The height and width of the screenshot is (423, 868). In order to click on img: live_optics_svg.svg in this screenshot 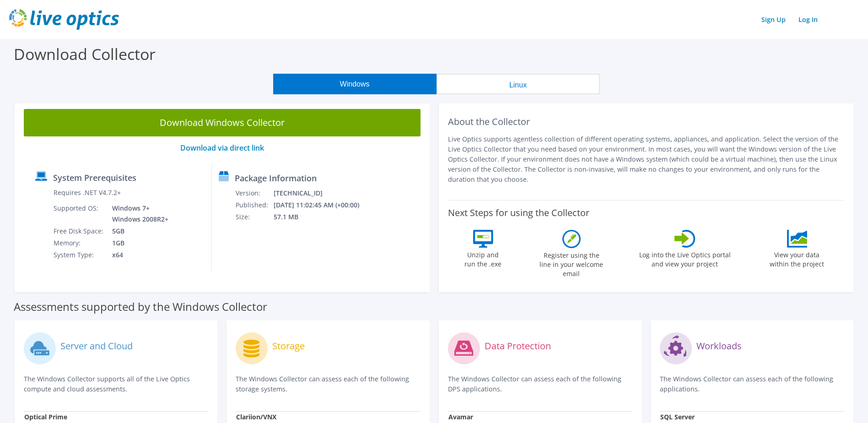, I will do `click(64, 20)`.